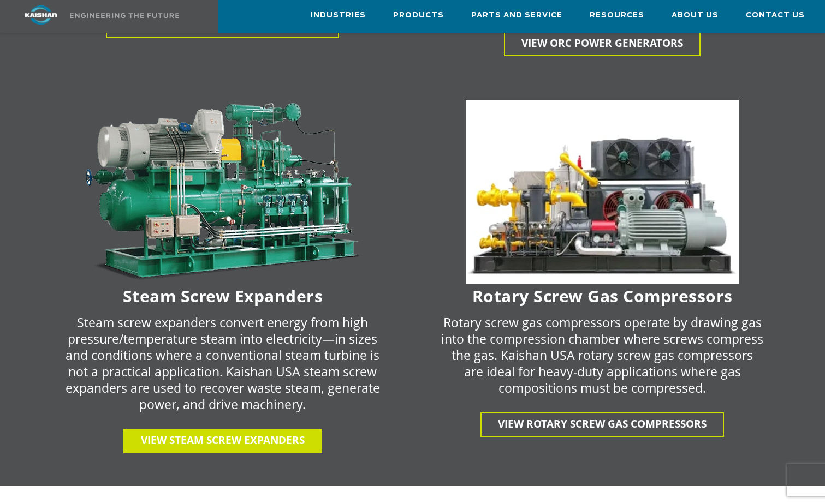 The image size is (825, 504). I want to click on span: About Us, so click(694, 16).